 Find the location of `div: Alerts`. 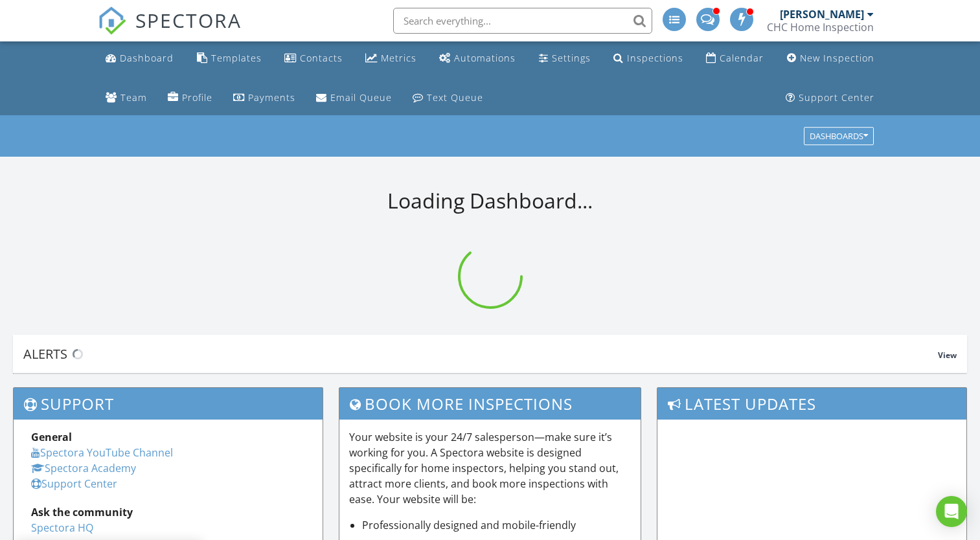

div: Alerts is located at coordinates (481, 354).